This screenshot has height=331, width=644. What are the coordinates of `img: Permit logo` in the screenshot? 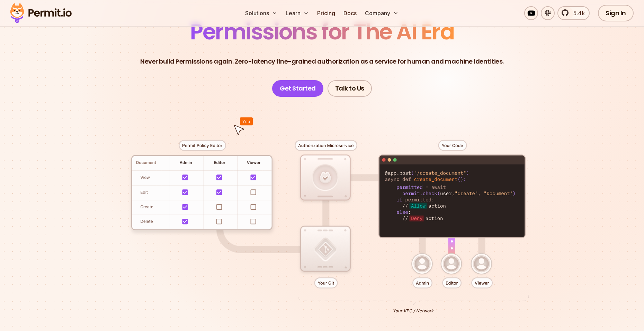 It's located at (41, 13).